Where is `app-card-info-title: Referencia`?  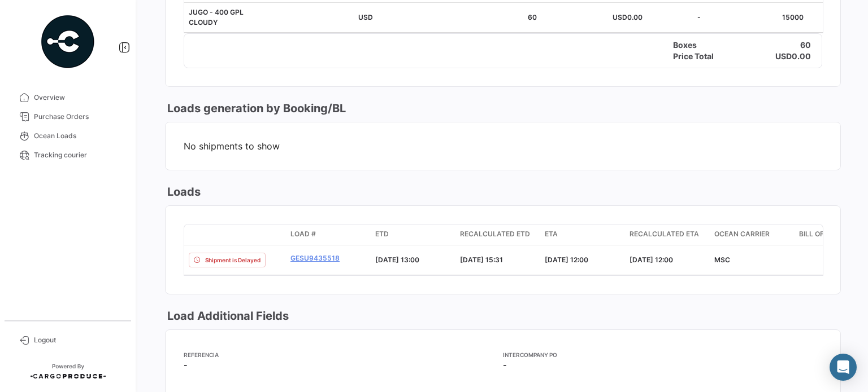 app-card-info-title: Referencia is located at coordinates (343, 355).